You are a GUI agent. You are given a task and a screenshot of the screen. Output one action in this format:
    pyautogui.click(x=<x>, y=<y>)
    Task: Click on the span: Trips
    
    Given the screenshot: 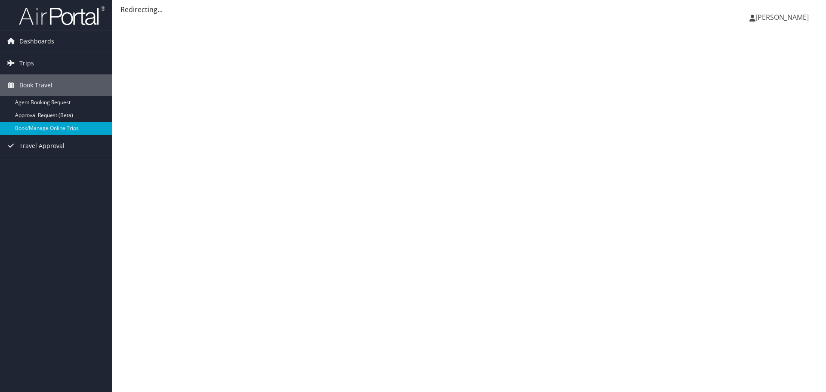 What is the action you would take?
    pyautogui.click(x=27, y=63)
    